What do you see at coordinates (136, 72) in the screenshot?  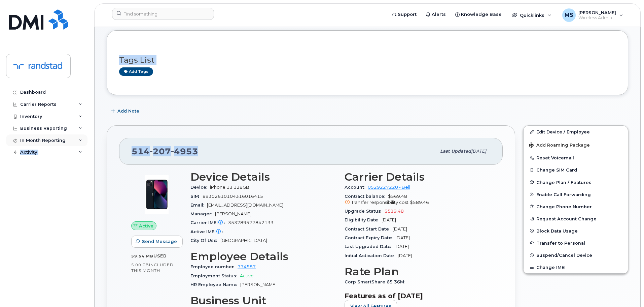 I see `a: Add tags` at bounding box center [136, 72].